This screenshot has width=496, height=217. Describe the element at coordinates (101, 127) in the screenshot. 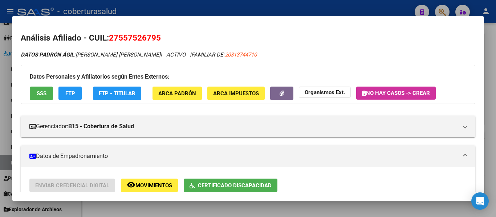

I see `strong: B15 - Cobertura de Salud` at that location.